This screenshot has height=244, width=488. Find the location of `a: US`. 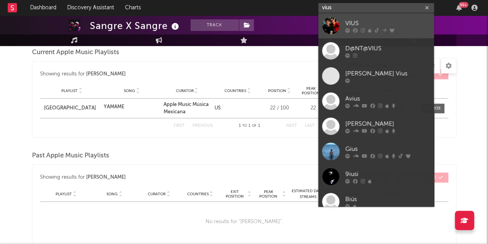

a: US is located at coordinates (217, 108).